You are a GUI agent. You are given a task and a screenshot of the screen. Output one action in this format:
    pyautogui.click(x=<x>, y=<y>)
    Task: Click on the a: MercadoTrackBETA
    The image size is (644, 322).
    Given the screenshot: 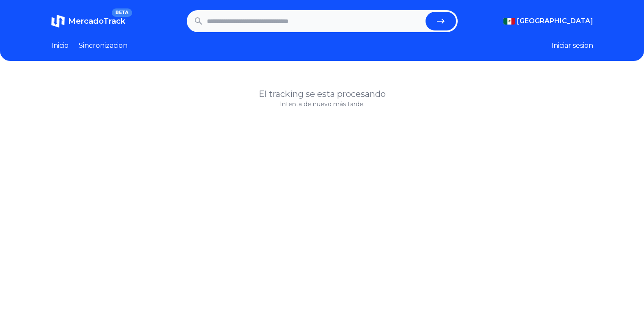 What is the action you would take?
    pyautogui.click(x=88, y=21)
    